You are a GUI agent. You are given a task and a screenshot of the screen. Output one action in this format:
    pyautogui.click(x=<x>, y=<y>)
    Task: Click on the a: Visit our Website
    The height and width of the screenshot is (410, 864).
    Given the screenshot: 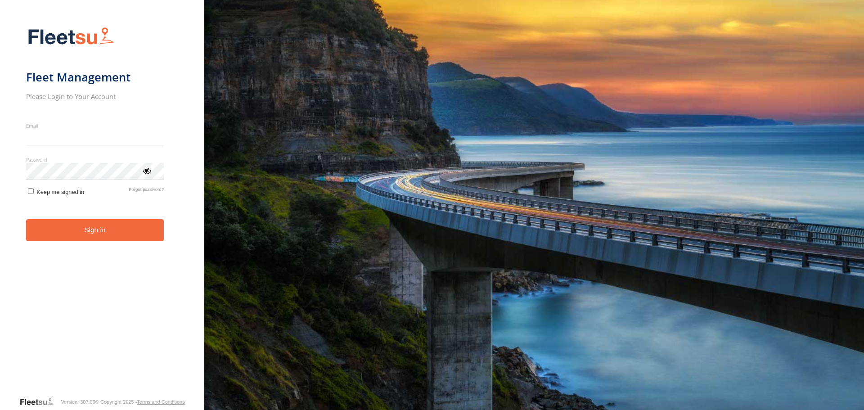 What is the action you would take?
    pyautogui.click(x=40, y=402)
    